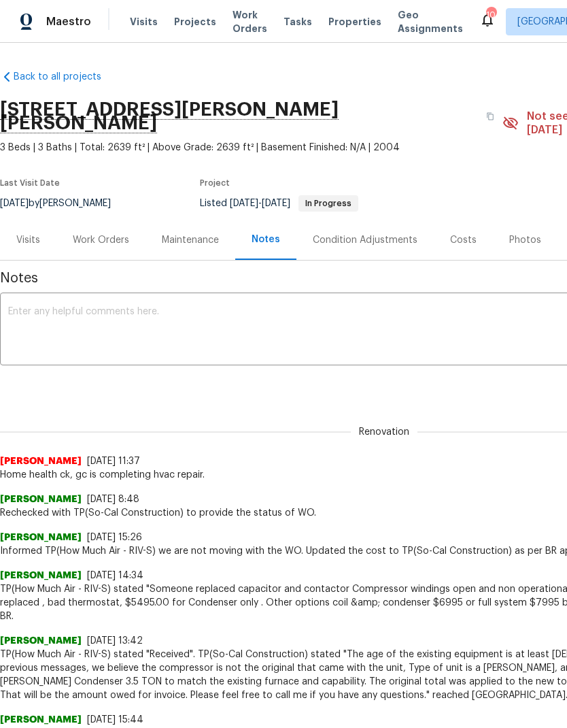  Describe the element at coordinates (298, 22) in the screenshot. I see `span: Tasks` at that location.